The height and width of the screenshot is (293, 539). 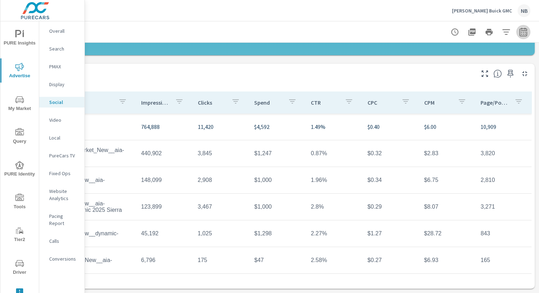 I want to click on div: Pacing Report, so click(x=62, y=220).